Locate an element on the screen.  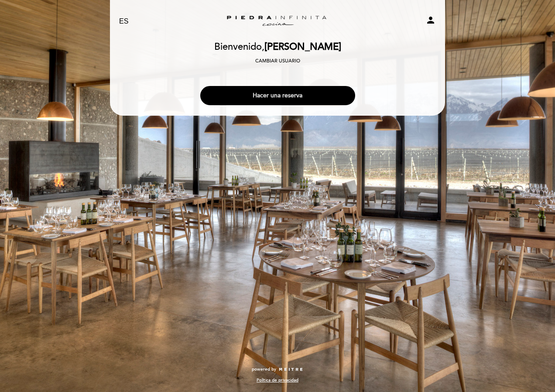
img: MEITRE is located at coordinates (291, 370).